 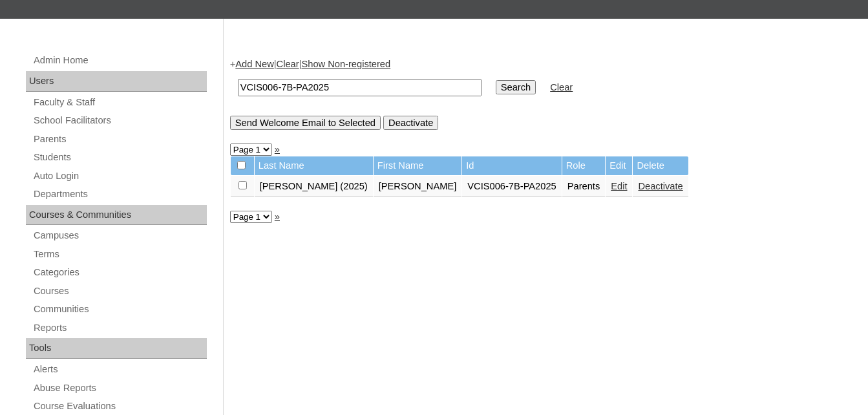 What do you see at coordinates (119, 291) in the screenshot?
I see `a: Courses` at bounding box center [119, 291].